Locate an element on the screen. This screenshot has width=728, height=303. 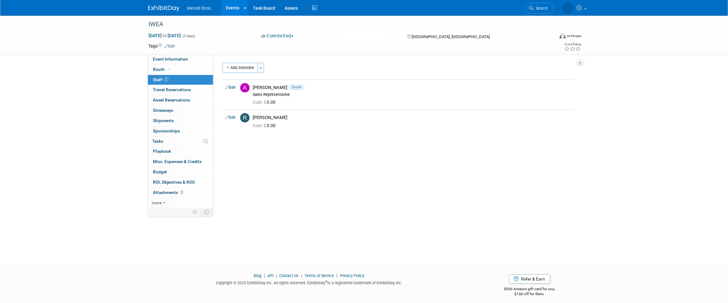
span: (3 days) is located at coordinates (189, 36).